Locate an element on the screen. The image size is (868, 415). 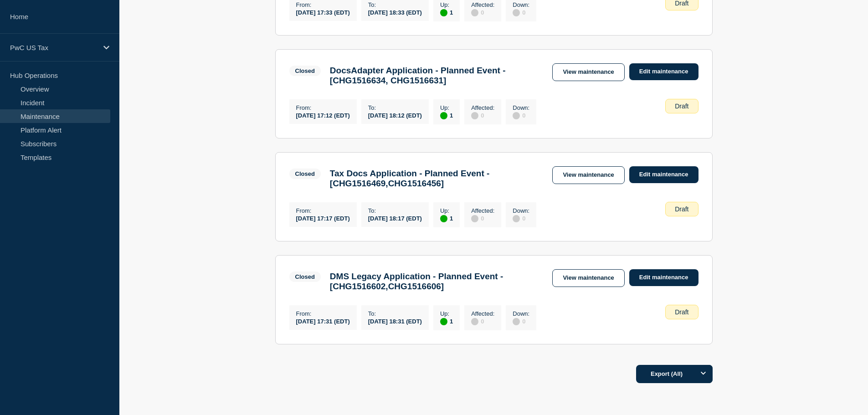
button: Export (All) is located at coordinates (674, 374).